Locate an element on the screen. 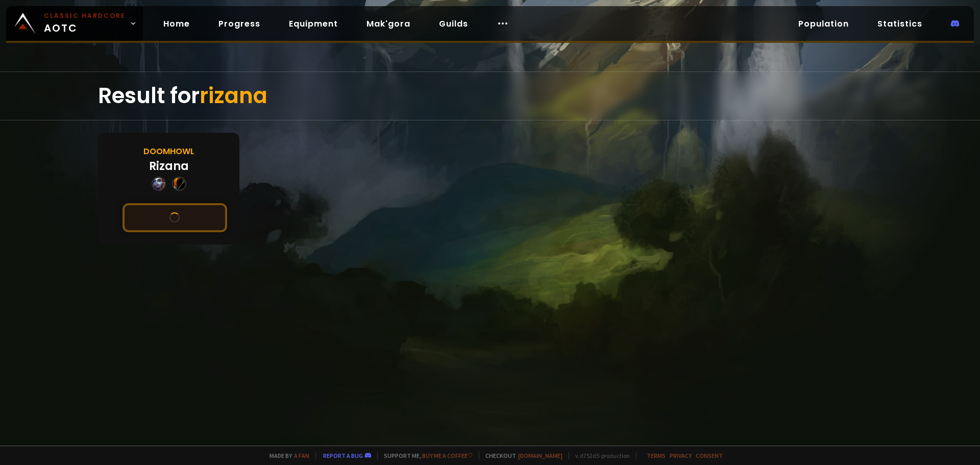  a: Guilds is located at coordinates (453, 23).